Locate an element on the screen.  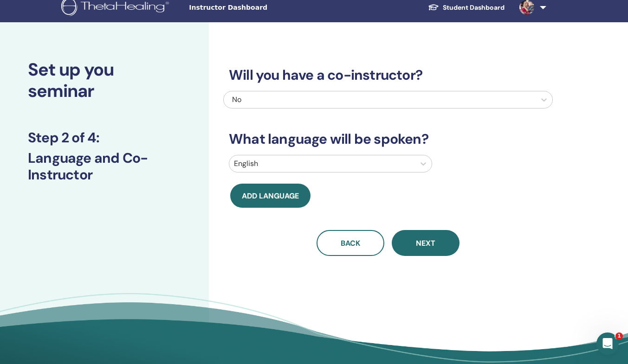
h3: Will you have a co-instructor? is located at coordinates (388, 75).